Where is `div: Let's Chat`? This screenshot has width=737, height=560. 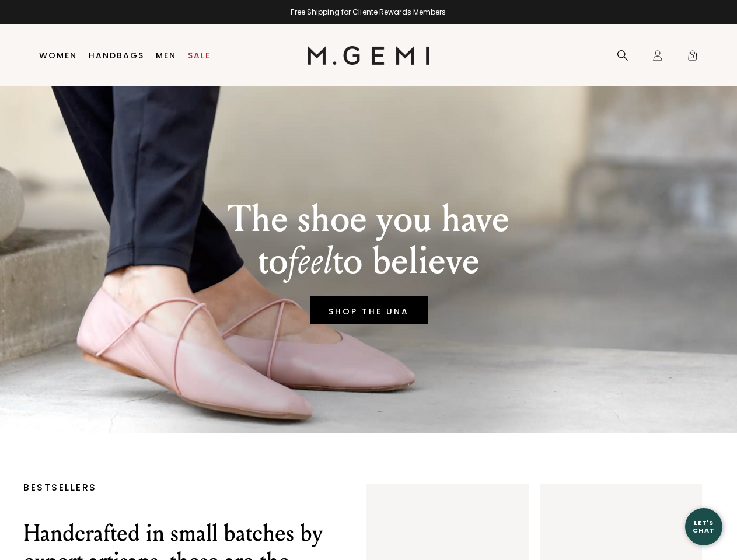
div: Let's Chat is located at coordinates (704, 527).